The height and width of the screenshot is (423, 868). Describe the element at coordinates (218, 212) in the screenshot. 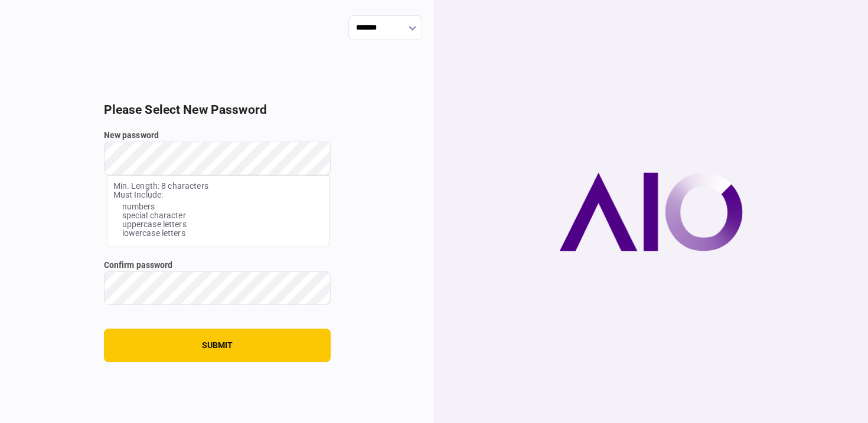

I see `section: Min. Length: 8 characters Must Include:` at that location.